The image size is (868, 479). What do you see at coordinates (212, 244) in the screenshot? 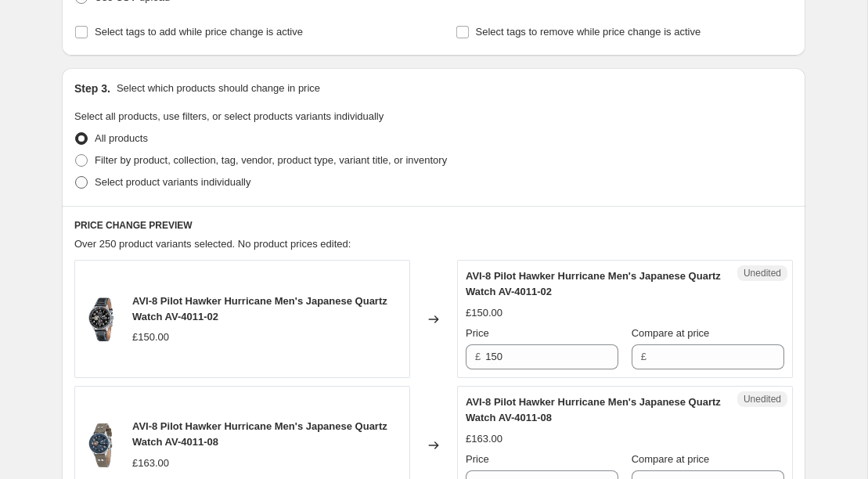
I see `span: Over 250 product variants selected. No product prices edited:` at bounding box center [212, 244].